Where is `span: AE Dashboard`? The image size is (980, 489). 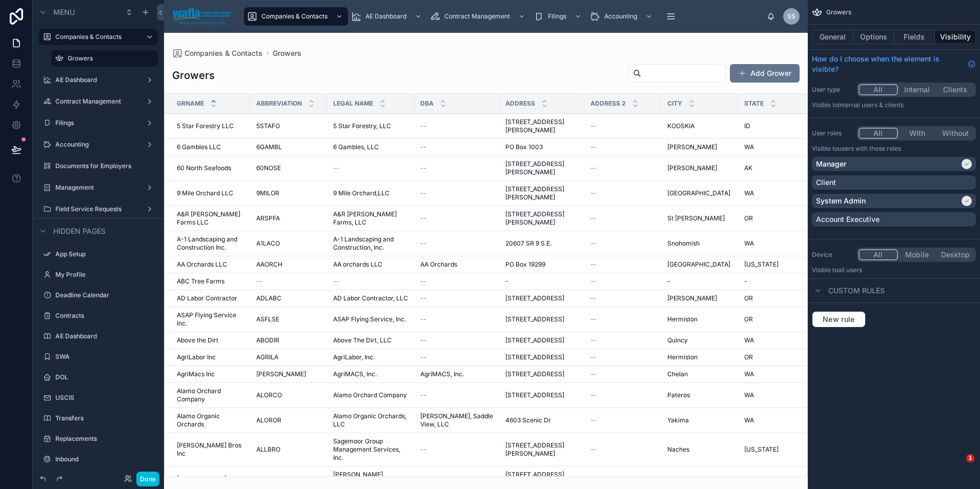 span: AE Dashboard is located at coordinates (386, 16).